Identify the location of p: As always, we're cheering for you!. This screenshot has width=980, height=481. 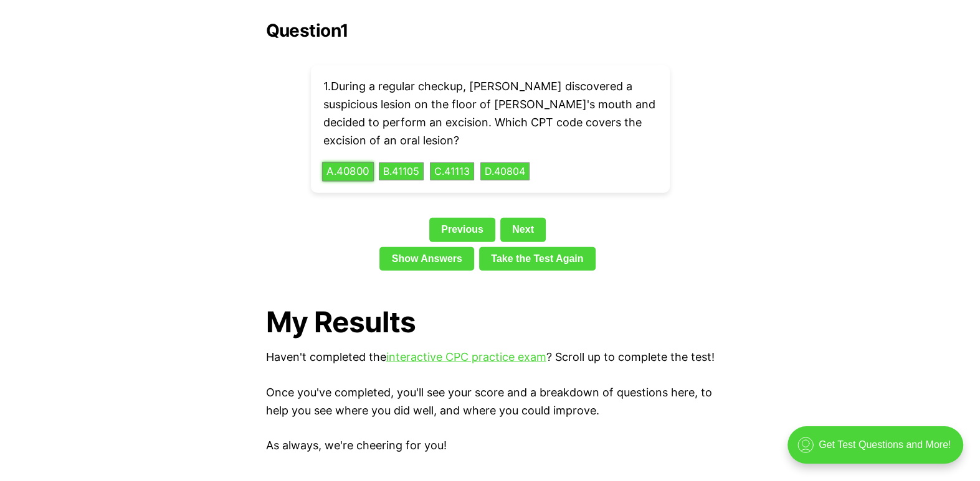
(490, 446).